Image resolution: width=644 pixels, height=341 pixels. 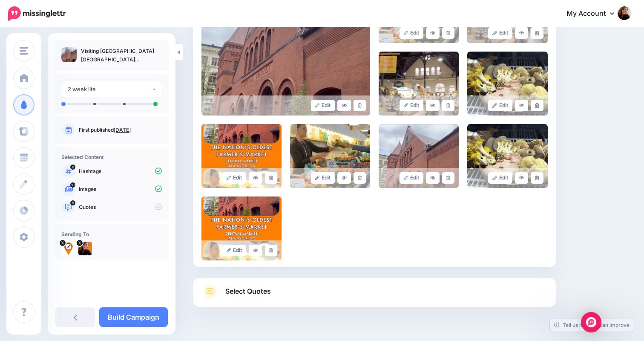 I want to click on img: 68a8becbd7d4a96d8f44f887f98ca959_large.jpg, so click(x=507, y=83).